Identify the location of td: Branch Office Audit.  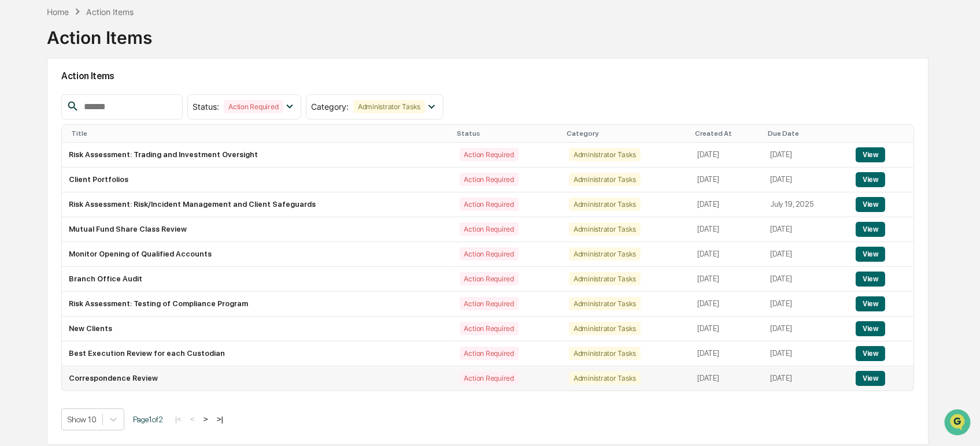
(258, 279).